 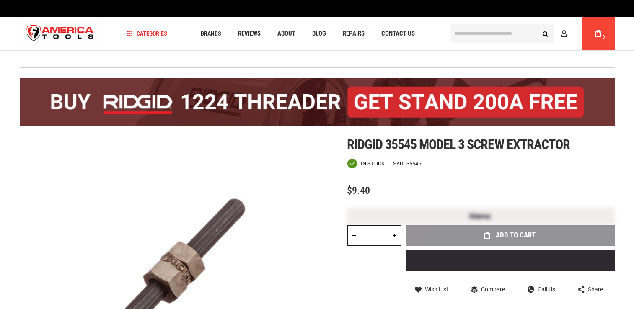 I want to click on a: Categories, so click(x=147, y=34).